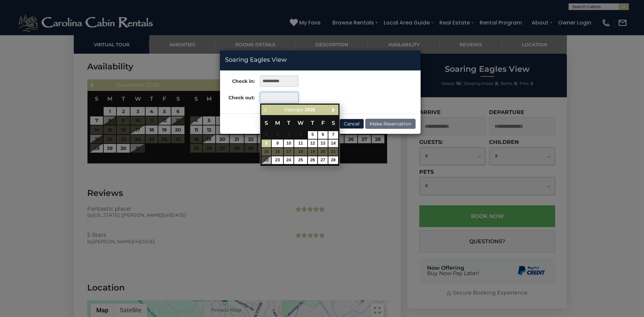 The height and width of the screenshot is (317, 644). I want to click on a: 10, so click(288, 143).